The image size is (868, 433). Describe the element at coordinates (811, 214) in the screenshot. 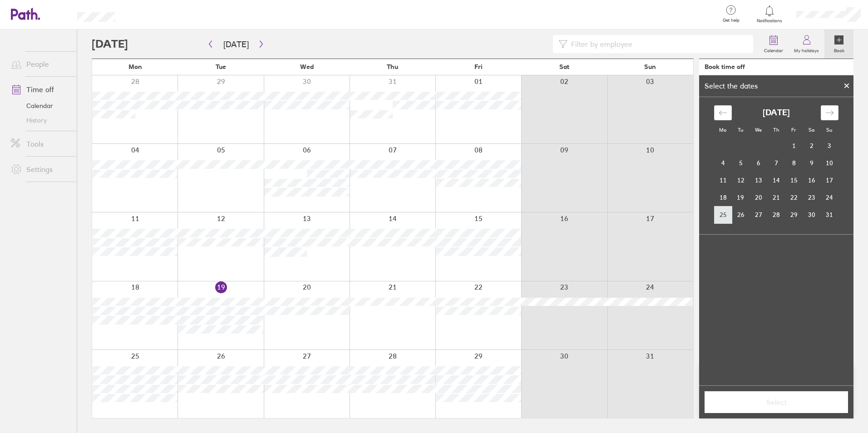

I see `td: Saturday, August 30, 2025` at that location.